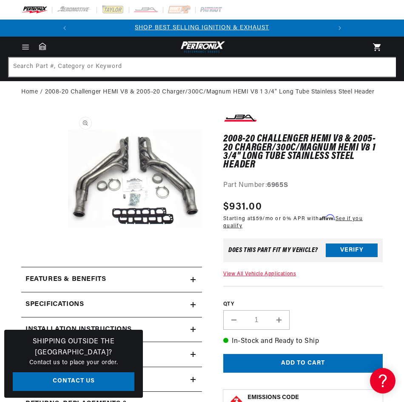 This screenshot has height=402, width=404. Describe the element at coordinates (65, 28) in the screenshot. I see `button: Translation missing: en.sections.announcements.previous_announcement` at that location.